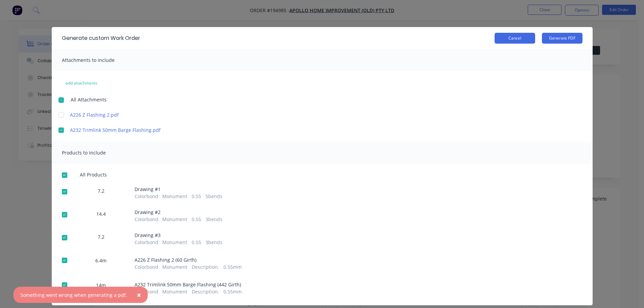  Describe the element at coordinates (562, 38) in the screenshot. I see `button: Generate PDF` at that location.